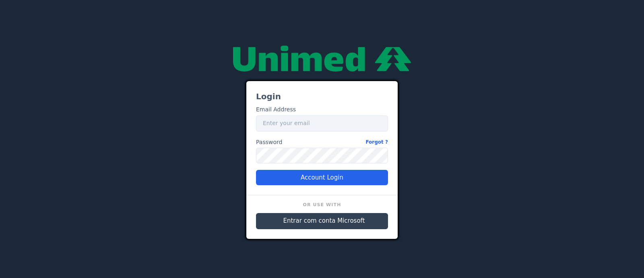  What do you see at coordinates (322, 177) in the screenshot?
I see `button: Account Login` at bounding box center [322, 177].